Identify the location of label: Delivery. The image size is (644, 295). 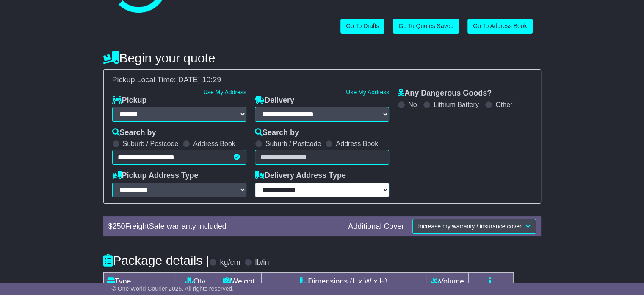
(274, 100).